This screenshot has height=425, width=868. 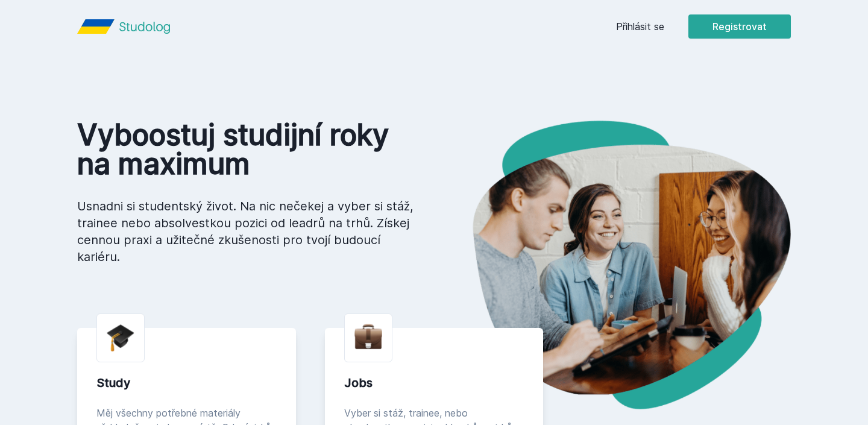 What do you see at coordinates (740, 27) in the screenshot?
I see `button: Registrovat` at bounding box center [740, 27].